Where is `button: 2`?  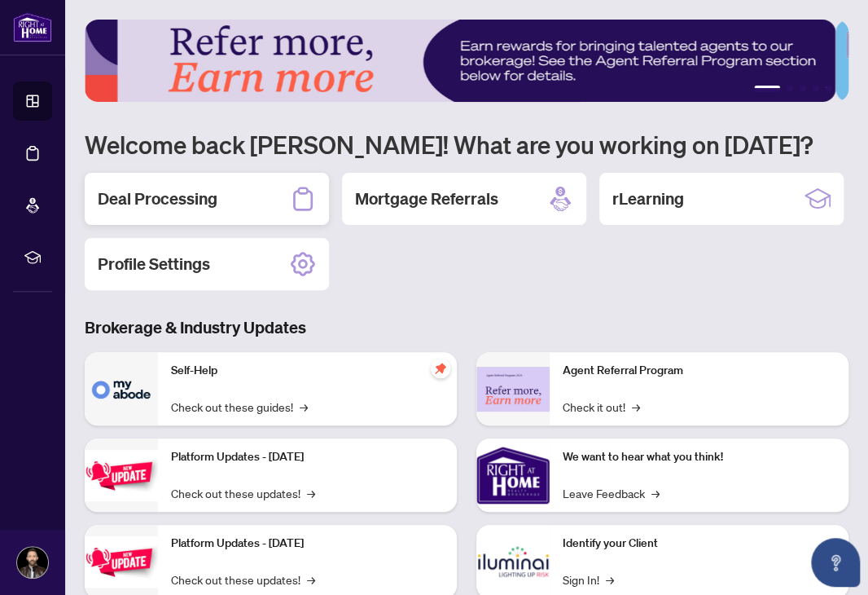 button: 2 is located at coordinates (790, 89).